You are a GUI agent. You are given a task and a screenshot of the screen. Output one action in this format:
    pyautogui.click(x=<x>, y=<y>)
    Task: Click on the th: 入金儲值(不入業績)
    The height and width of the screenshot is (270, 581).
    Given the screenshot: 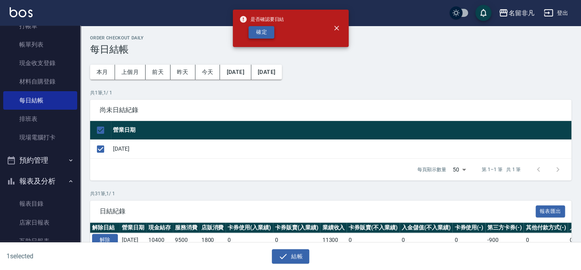 What is the action you would take?
    pyautogui.click(x=426, y=228)
    